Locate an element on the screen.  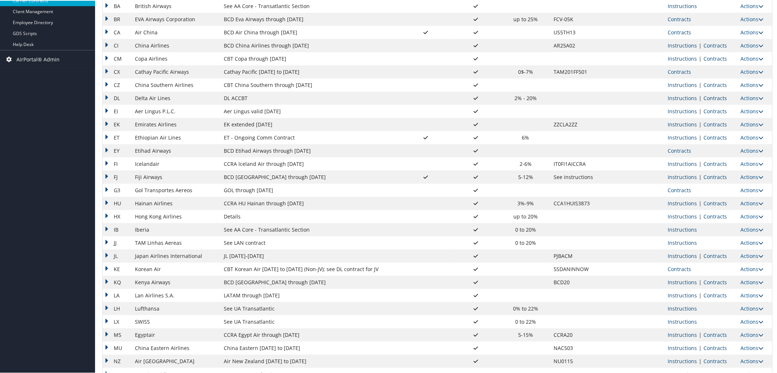
td: Etihad Airways is located at coordinates (175, 150).